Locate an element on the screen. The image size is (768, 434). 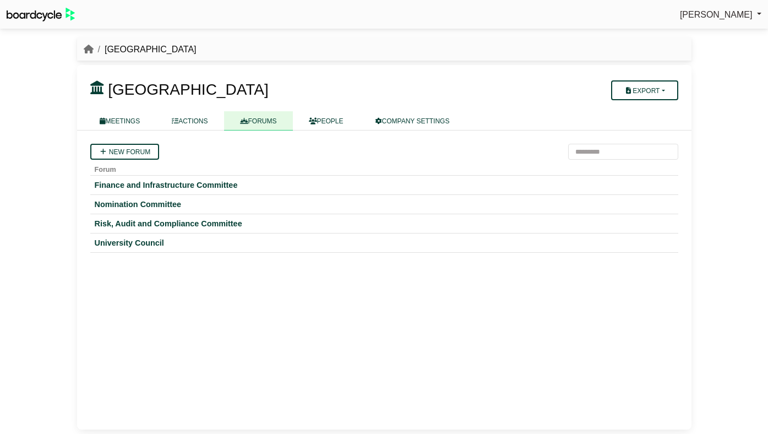
a: University Council is located at coordinates (384, 243).